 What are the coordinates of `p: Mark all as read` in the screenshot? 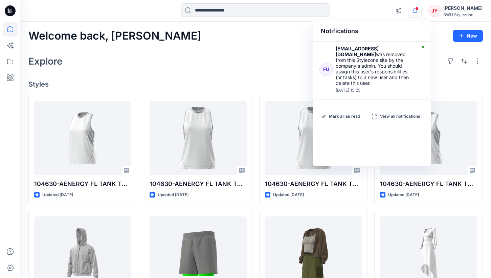 It's located at (345, 117).